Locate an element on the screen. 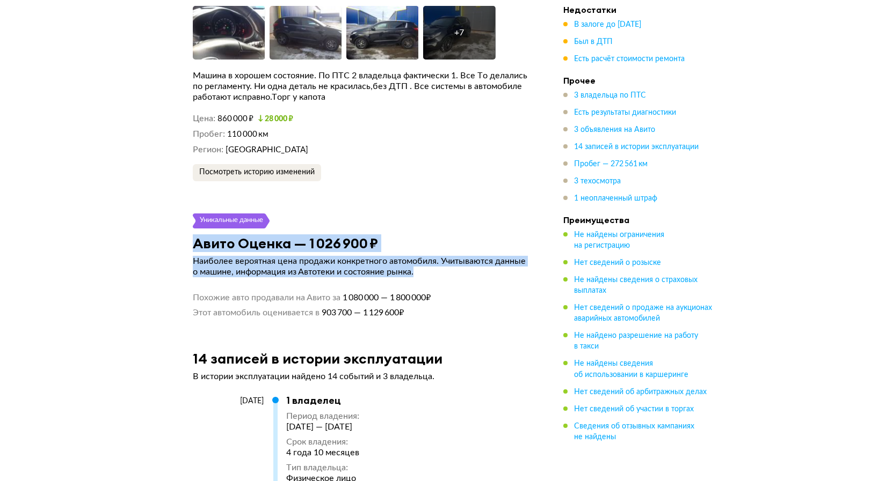  small: 28 000 ₽ is located at coordinates (275, 119).